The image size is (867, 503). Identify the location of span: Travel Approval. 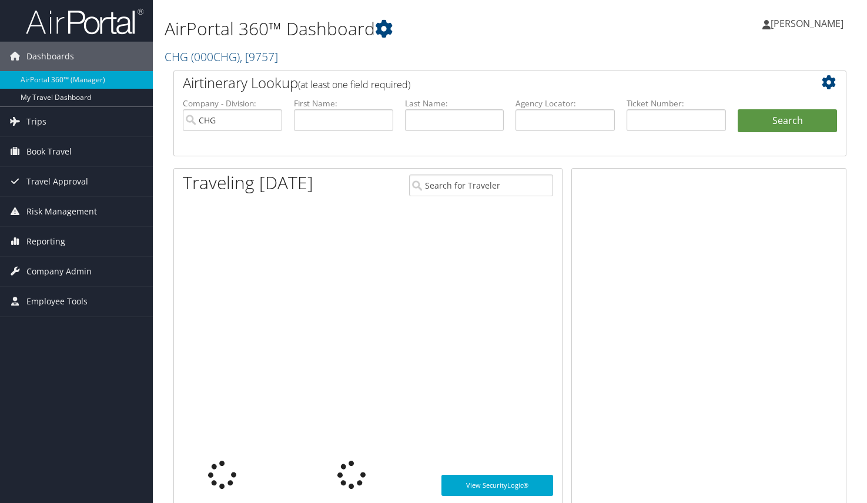
(57, 182).